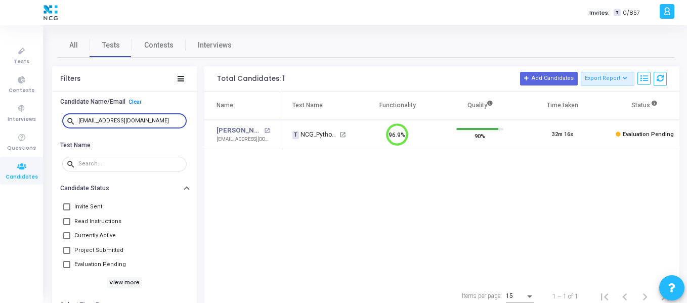 Image resolution: width=687 pixels, height=303 pixels. I want to click on div: Items per page:, so click(482, 296).